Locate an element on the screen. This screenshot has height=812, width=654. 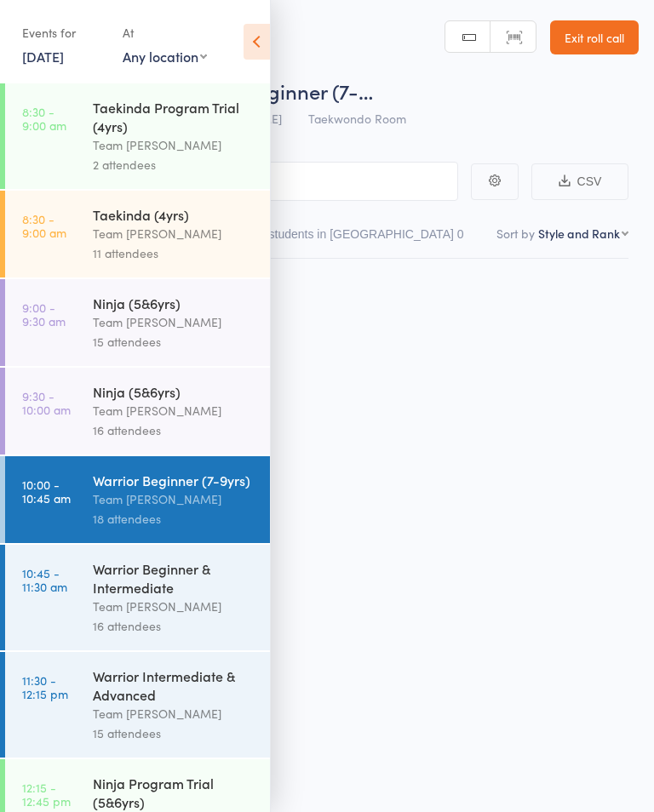
div: At is located at coordinates (164, 33).